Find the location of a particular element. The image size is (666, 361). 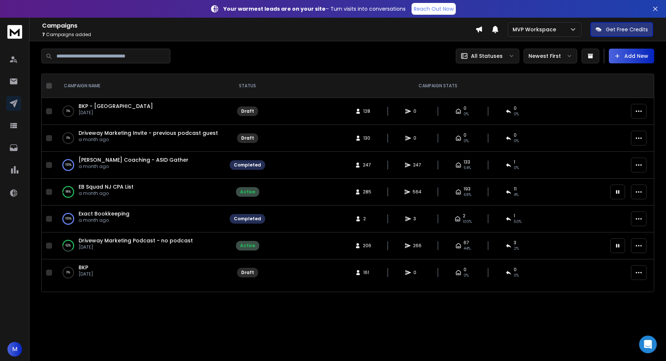

span: 206 is located at coordinates (367, 246).